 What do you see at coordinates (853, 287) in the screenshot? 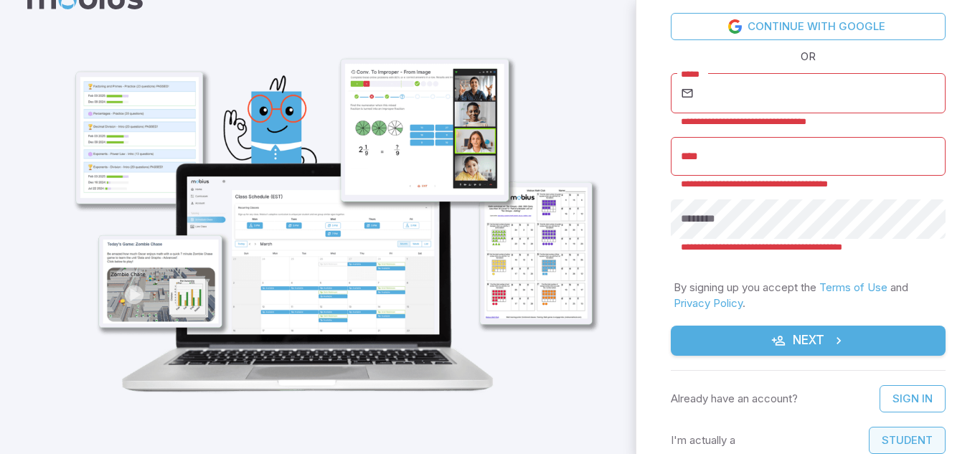
I see `a: Terms of Use` at bounding box center [853, 287].